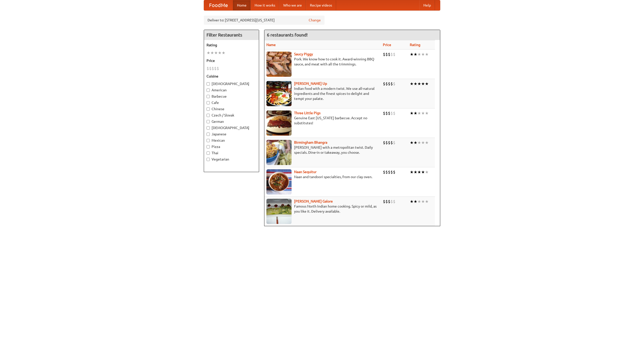  What do you see at coordinates (322, 209) in the screenshot?
I see `p: Famous North Indian home cooking. Spicy or mild, as you like it. Delivery available.` at bounding box center [322, 209].